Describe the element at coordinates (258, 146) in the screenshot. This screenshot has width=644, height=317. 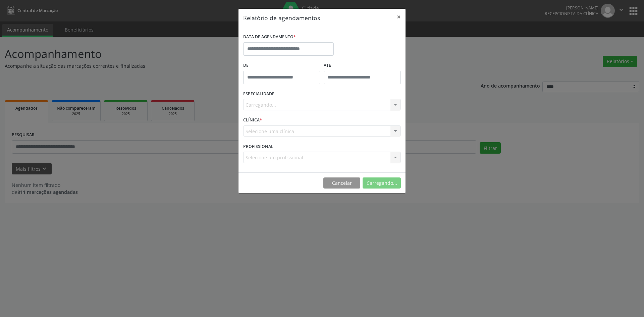
I see `label: PROFISSIONAL` at that location.